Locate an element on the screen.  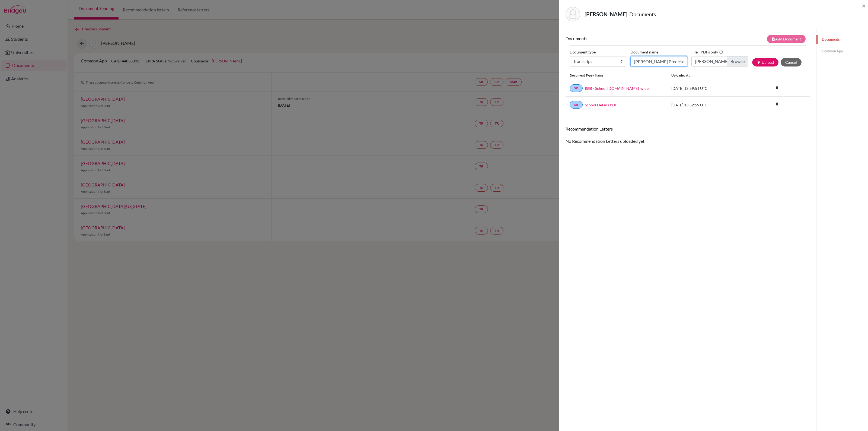
i: note_add is located at coordinates (774, 39).